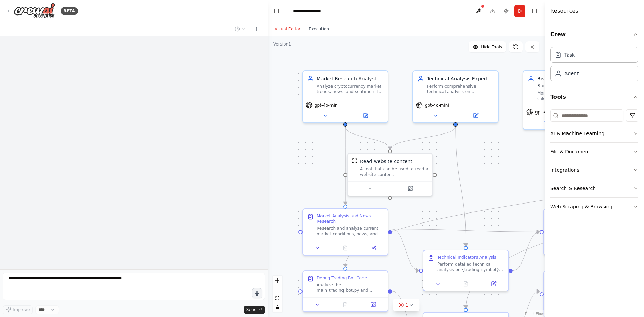 This screenshot has height=317, width=644. I want to click on div: Technical Indicators AnalysisPerform detailed technical analysis on {trading_symbol} using curren..., so click(466, 270).